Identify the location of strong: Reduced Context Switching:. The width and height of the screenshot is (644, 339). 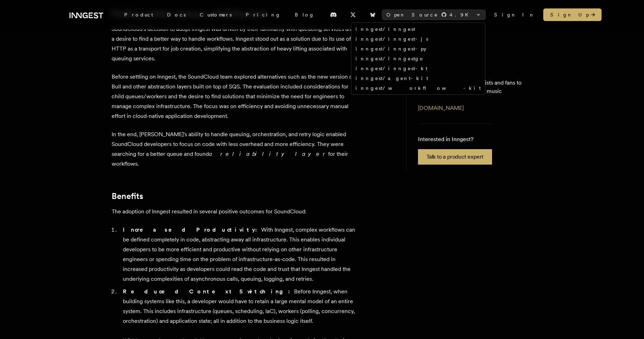
(208, 291).